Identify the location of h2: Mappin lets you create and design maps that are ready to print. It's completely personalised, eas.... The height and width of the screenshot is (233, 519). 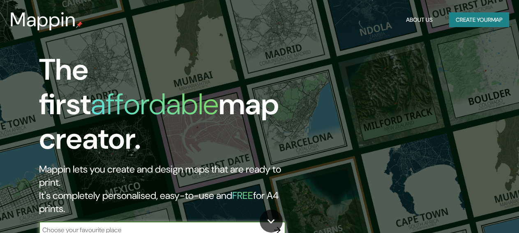
(169, 189).